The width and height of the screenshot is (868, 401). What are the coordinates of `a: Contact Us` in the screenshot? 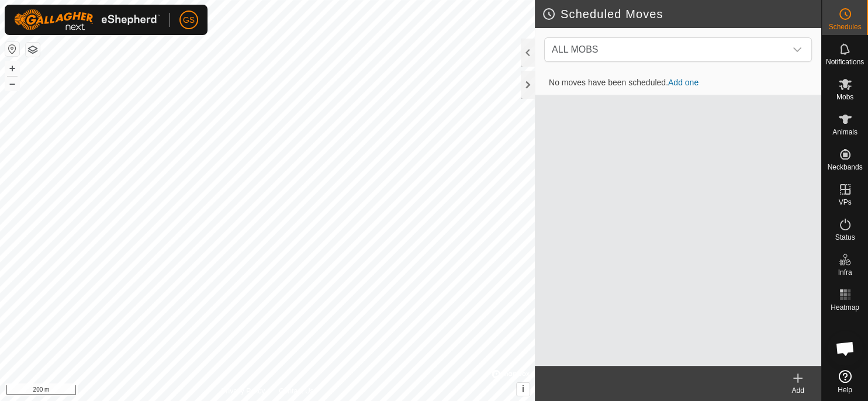 It's located at (296, 391).